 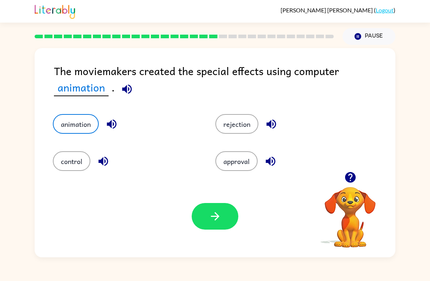 What do you see at coordinates (237, 124) in the screenshot?
I see `button: rejection` at bounding box center [237, 124].